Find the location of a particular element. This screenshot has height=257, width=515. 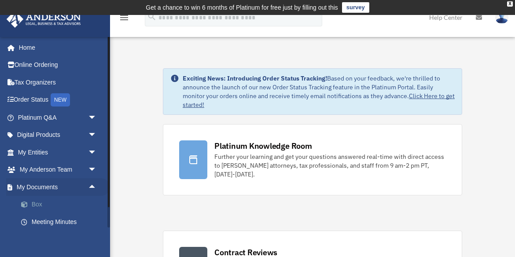

i: search is located at coordinates (152, 17).